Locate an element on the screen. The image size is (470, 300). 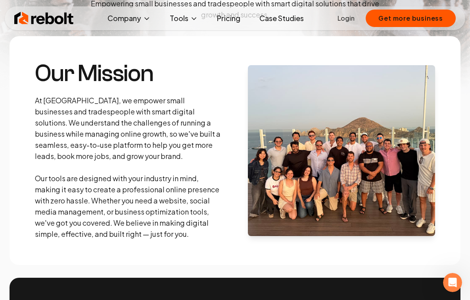
button: Tools is located at coordinates (184, 18).